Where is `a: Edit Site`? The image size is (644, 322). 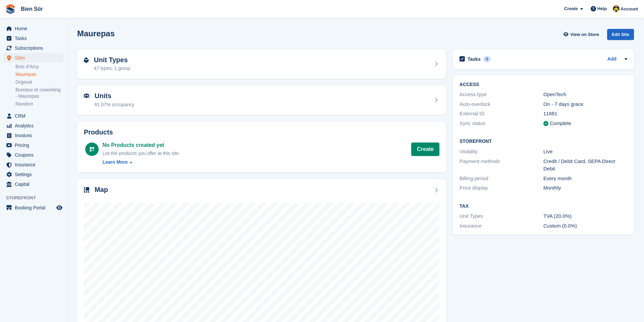
a: Edit Site is located at coordinates (621, 35).